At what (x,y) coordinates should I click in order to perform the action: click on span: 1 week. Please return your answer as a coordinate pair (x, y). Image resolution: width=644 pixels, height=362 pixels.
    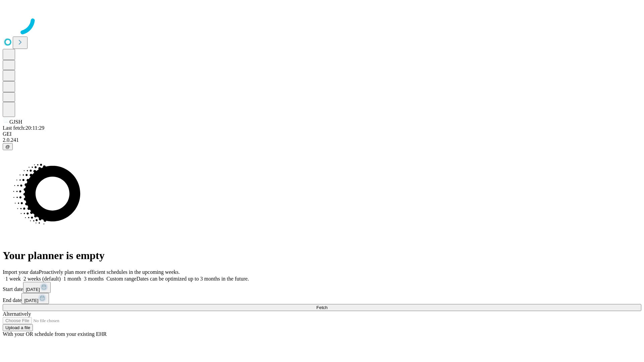
    Looking at the image, I should click on (13, 279).